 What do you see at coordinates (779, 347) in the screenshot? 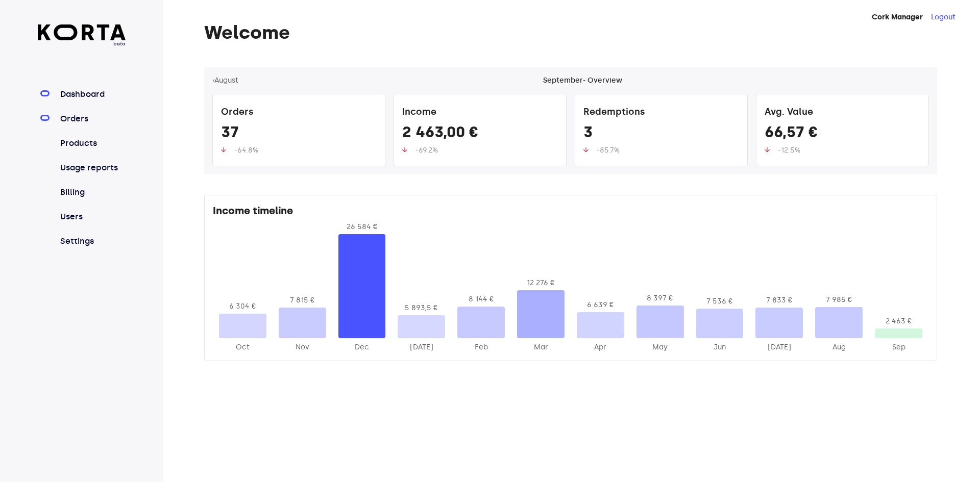
I see `div: 2025-Jul` at bounding box center [779, 347].